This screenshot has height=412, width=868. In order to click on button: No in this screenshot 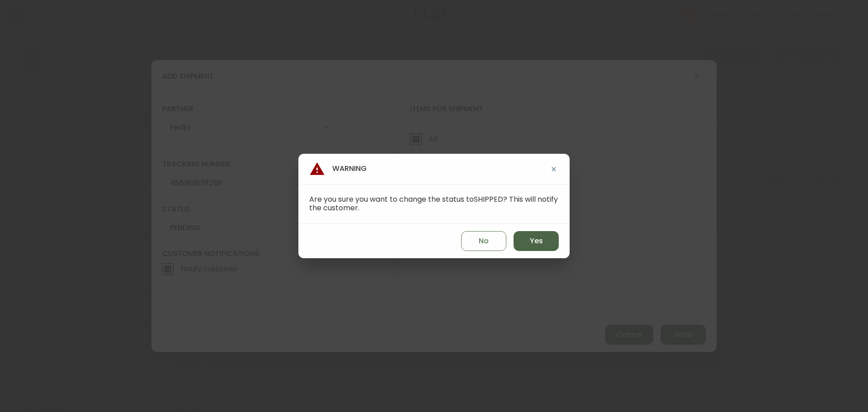, I will do `click(483, 241)`.